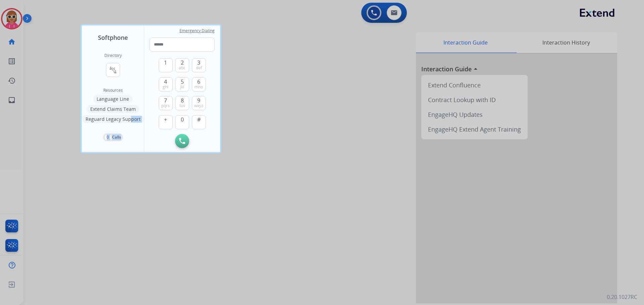 This screenshot has height=305, width=644. What do you see at coordinates (199, 87) in the screenshot?
I see `span: mno` at bounding box center [199, 87].